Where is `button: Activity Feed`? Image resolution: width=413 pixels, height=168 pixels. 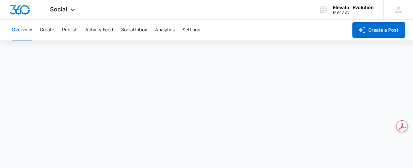
button: Activity Feed is located at coordinates (99, 30).